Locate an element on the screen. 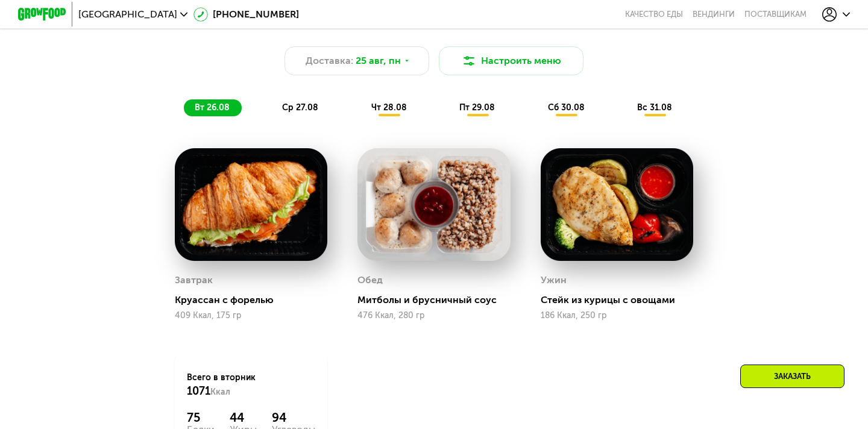 This screenshot has height=429, width=868. div: Всего в вторник is located at coordinates (251, 385).